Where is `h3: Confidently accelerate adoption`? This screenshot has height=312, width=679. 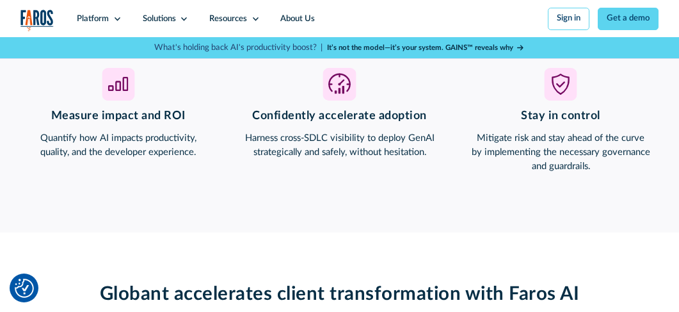
h3: Confidently accelerate adoption is located at coordinates (339, 116).